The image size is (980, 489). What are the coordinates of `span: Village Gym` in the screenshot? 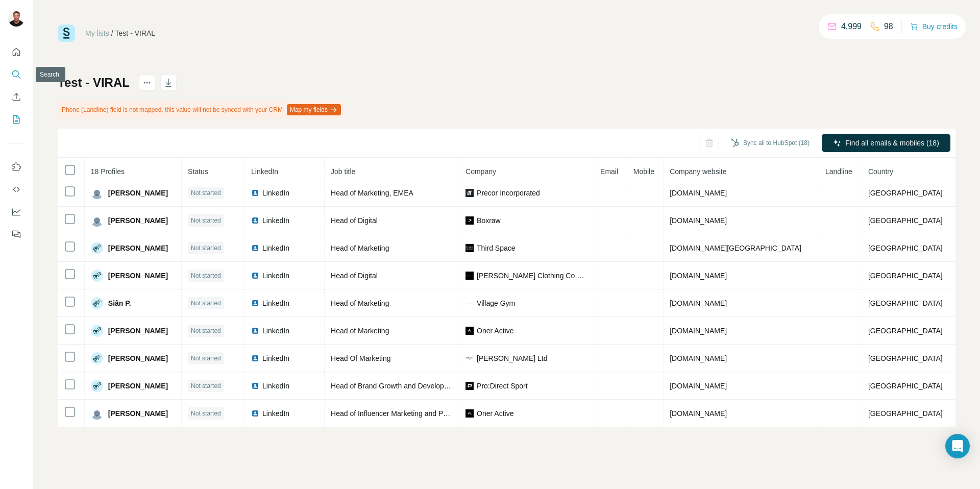 It's located at (496, 303).